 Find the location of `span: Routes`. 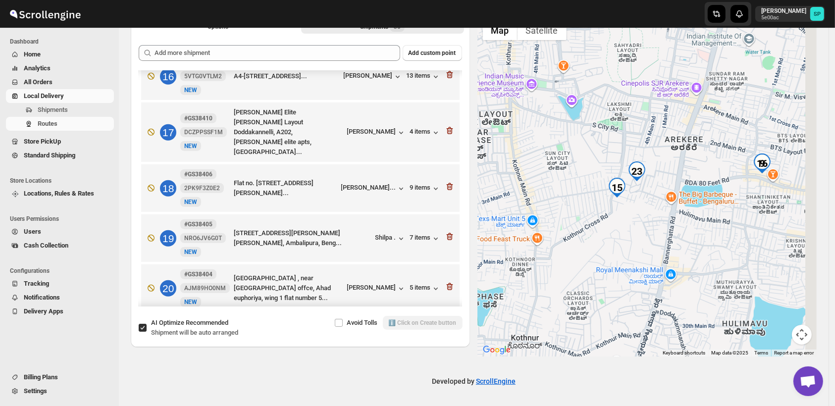

span: Routes is located at coordinates (48, 123).